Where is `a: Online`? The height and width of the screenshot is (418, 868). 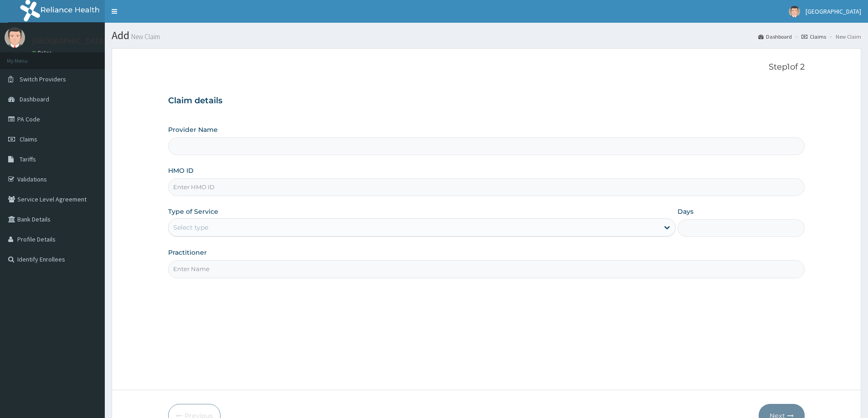 a: Online is located at coordinates (43, 53).